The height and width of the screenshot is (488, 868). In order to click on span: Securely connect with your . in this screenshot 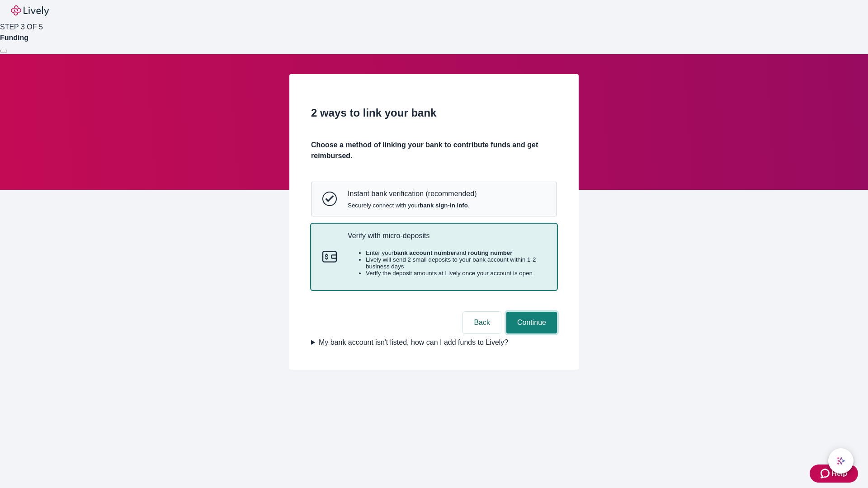, I will do `click(412, 205)`.